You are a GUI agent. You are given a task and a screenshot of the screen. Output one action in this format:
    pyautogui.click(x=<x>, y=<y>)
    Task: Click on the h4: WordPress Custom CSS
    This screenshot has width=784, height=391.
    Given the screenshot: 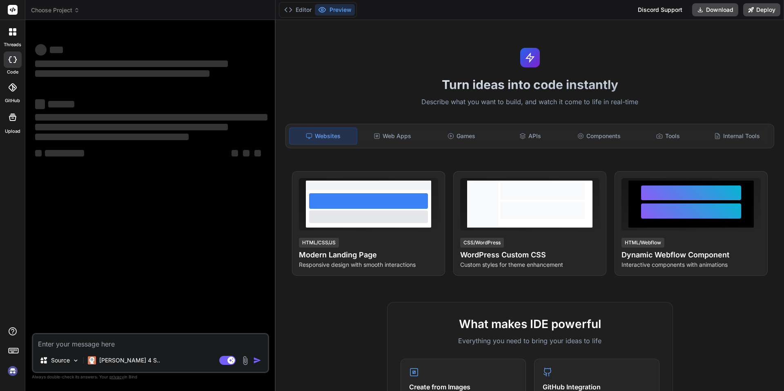 What is the action you would take?
    pyautogui.click(x=530, y=255)
    